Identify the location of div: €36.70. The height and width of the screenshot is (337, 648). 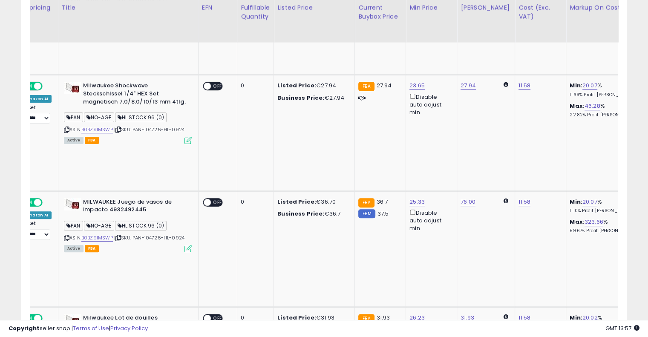
(313, 202).